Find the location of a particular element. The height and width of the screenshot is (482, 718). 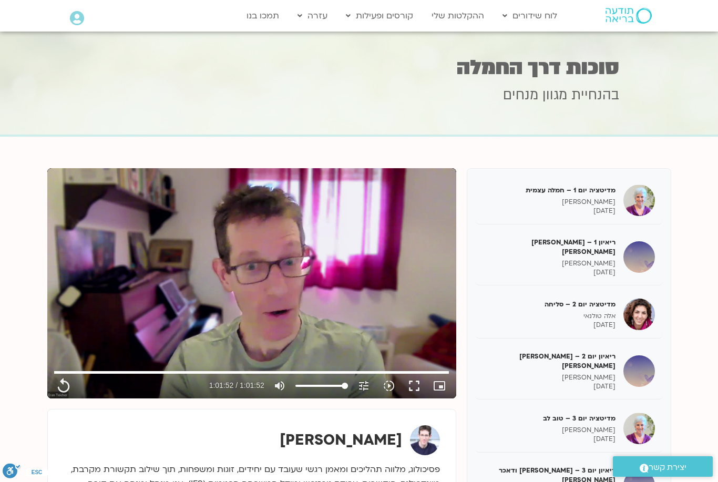

h5: מדיטציה יום 3 – טוב לב is located at coordinates (550, 419).